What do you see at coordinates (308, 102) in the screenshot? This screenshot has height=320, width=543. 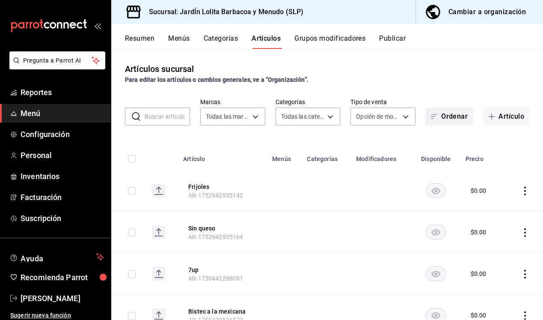 I see `label: Categorías` at bounding box center [308, 102].